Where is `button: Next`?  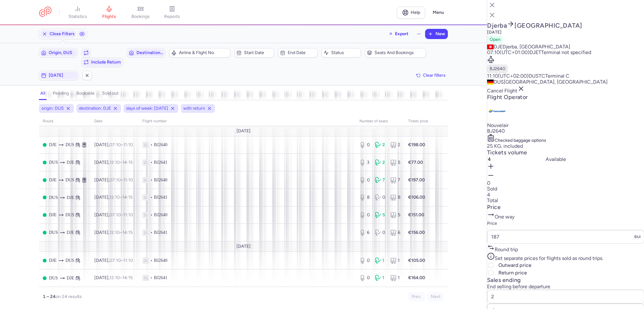
button: Next is located at coordinates (436, 297).